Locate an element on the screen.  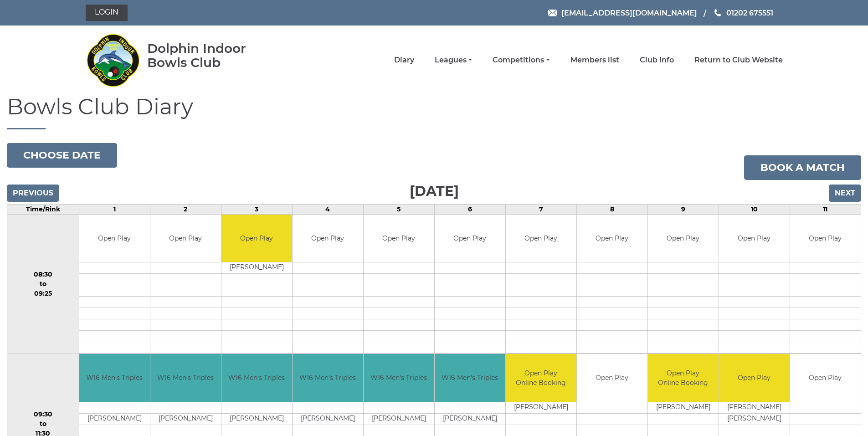
div: Dolphin Indoor Bowls Club is located at coordinates (211, 56).